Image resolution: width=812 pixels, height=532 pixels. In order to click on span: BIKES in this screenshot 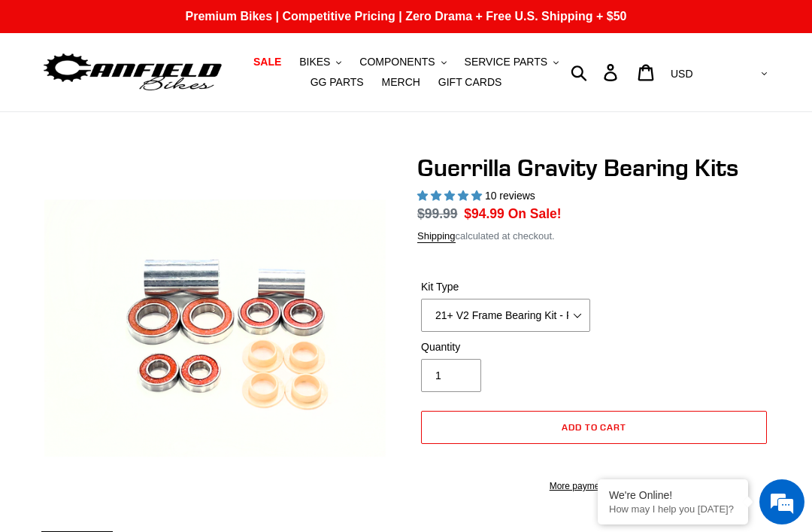, I will do `click(314, 62)`.